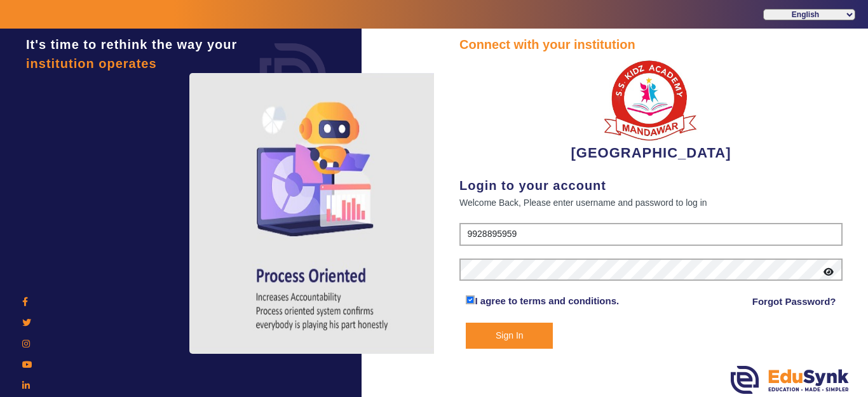  I want to click on button: Sign In, so click(508, 335).